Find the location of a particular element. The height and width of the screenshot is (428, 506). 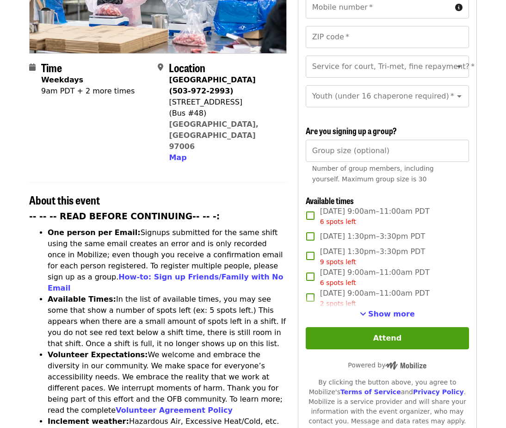

img: Powered by Mobilize is located at coordinates (406, 365).